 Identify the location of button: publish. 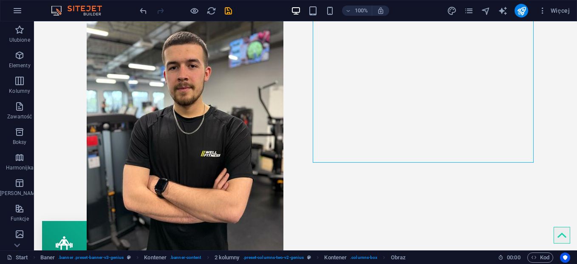
(522, 11).